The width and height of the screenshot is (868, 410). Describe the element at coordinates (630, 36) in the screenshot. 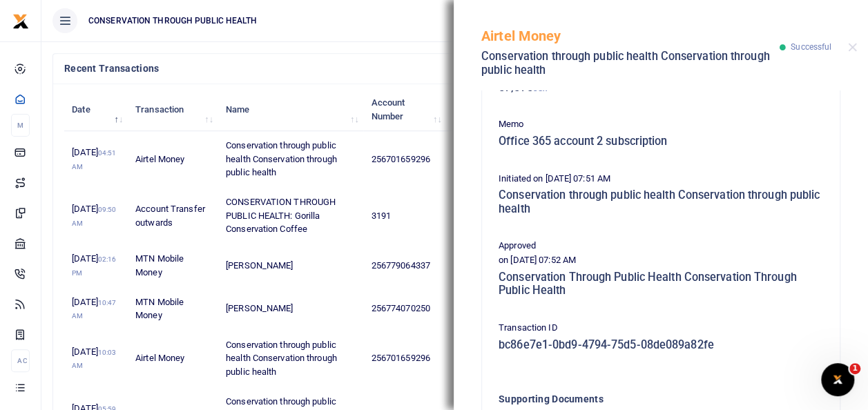

I see `h5: Airtel Money` at that location.